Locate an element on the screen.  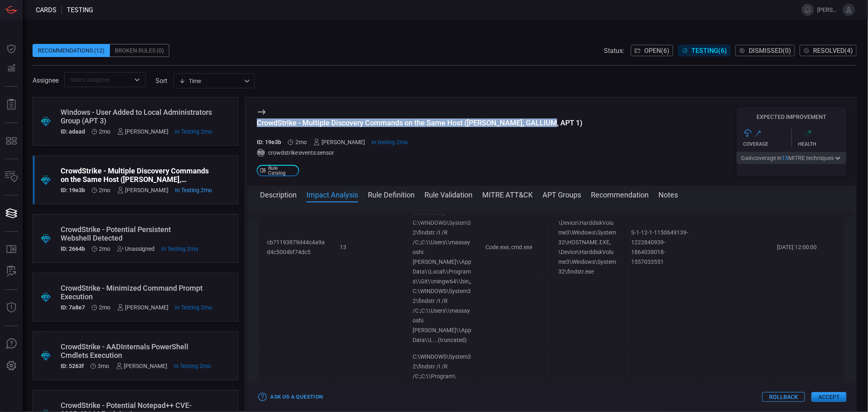
button: Accept is located at coordinates (828, 397).